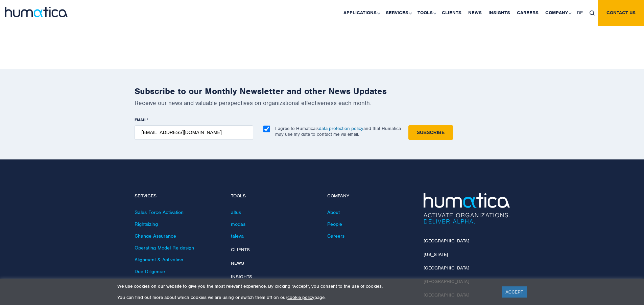 The height and width of the screenshot is (305, 644). What do you see at coordinates (336, 236) in the screenshot?
I see `a: Careers` at bounding box center [336, 236].